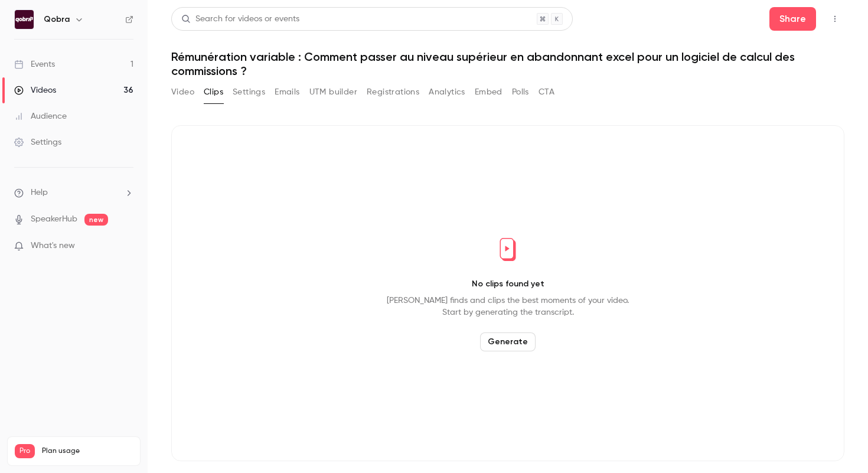 The height and width of the screenshot is (473, 868). What do you see at coordinates (447, 92) in the screenshot?
I see `button: Analytics` at bounding box center [447, 92].